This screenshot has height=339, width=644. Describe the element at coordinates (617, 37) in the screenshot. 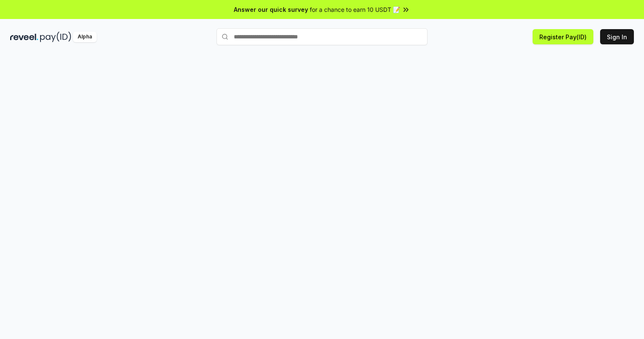

I see `button: Sign In` at that location.